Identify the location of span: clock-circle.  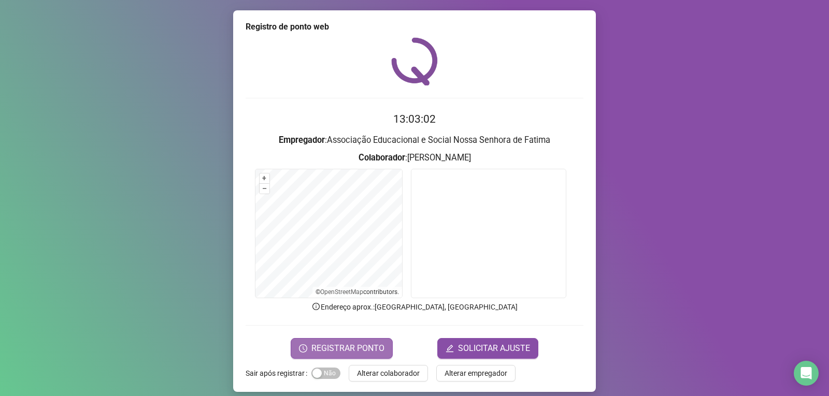
(303, 349).